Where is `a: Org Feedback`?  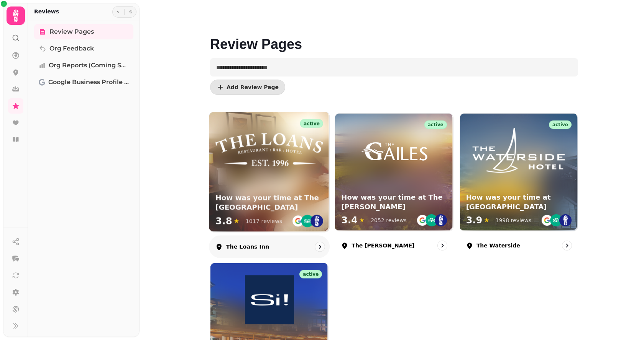
a: Org Feedback is located at coordinates (83, 48).